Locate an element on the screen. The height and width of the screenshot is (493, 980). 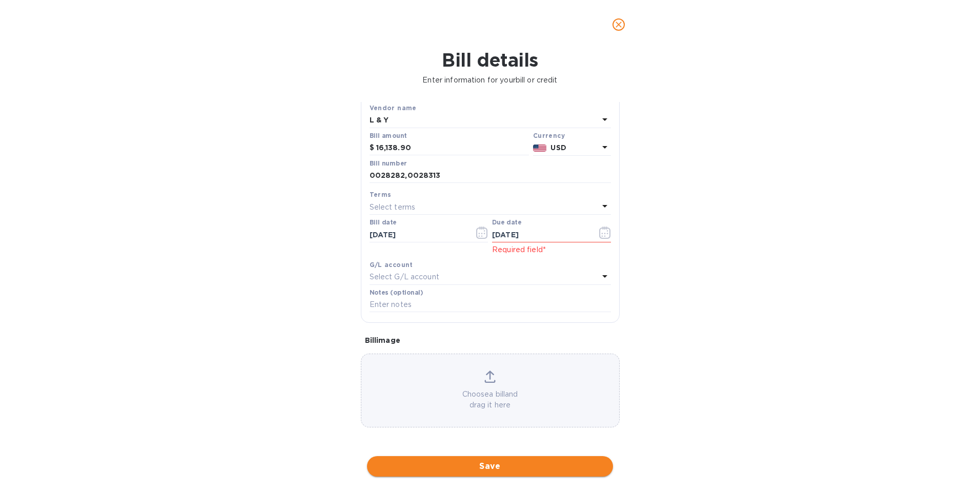
label: Due date is located at coordinates (506, 223).